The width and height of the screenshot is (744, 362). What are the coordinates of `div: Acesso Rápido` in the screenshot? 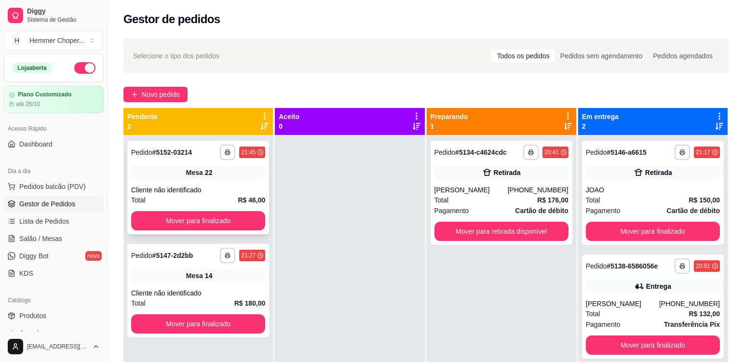 It's located at (54, 129).